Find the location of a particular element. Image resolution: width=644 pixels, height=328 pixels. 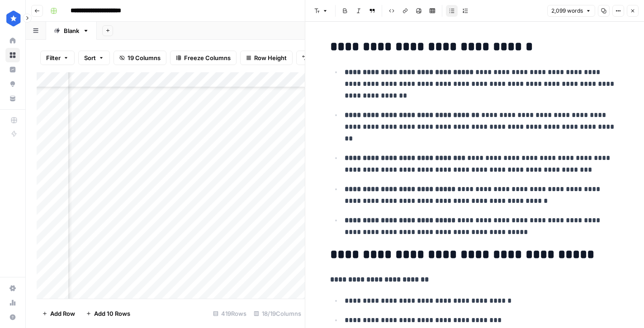

a: Your Data is located at coordinates (13, 98).